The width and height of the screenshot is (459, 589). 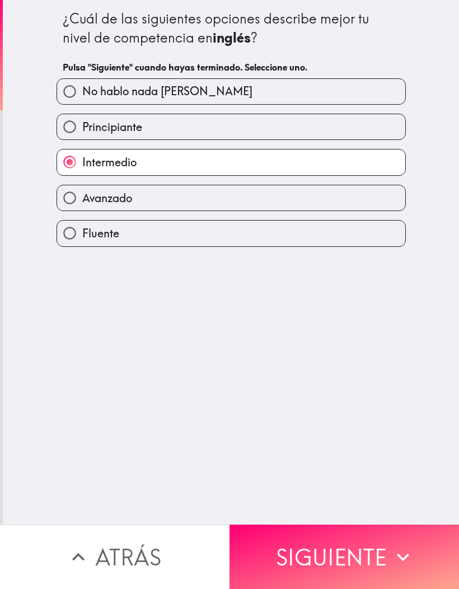 I want to click on span: Principiante, so click(x=112, y=127).